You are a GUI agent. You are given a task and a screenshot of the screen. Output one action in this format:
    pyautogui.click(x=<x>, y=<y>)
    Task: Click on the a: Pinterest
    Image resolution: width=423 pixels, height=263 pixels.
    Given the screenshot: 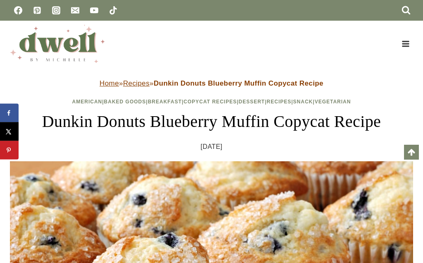 What is the action you would take?
    pyautogui.click(x=37, y=10)
    